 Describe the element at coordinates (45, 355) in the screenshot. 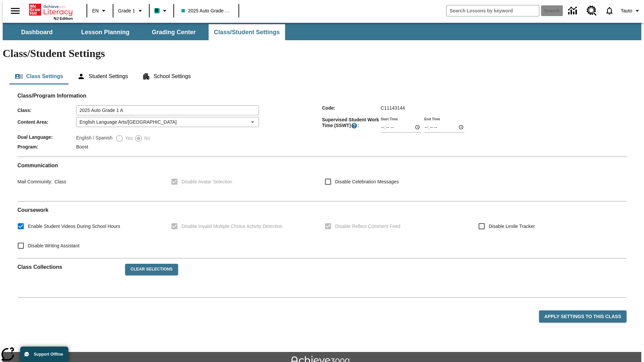

I see `button: Support Offline` at that location.